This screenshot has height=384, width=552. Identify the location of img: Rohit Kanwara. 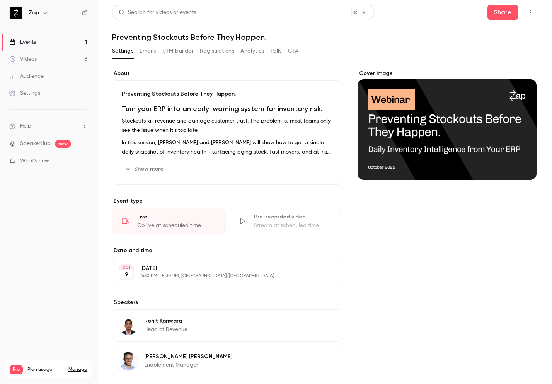
(128, 326).